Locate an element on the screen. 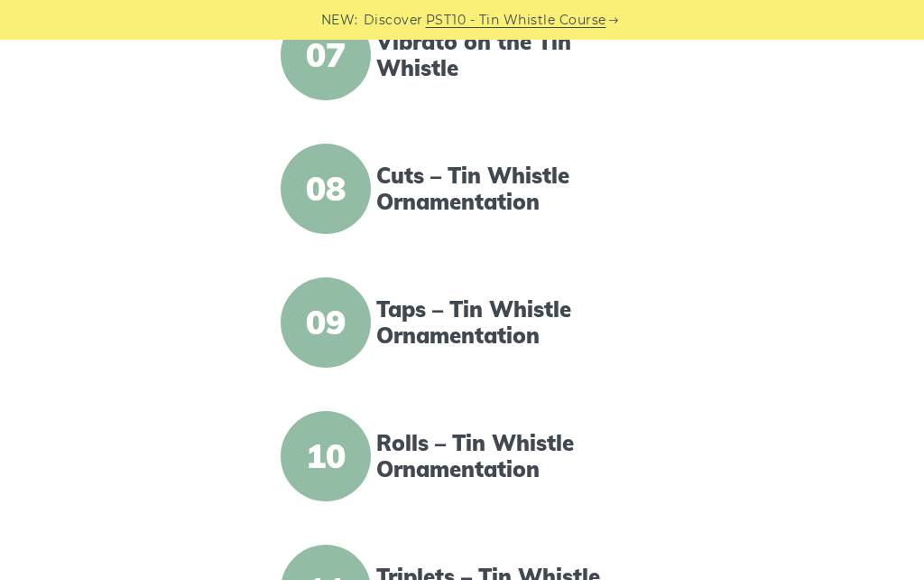 This screenshot has width=924, height=580. span: 10 is located at coordinates (326, 456).